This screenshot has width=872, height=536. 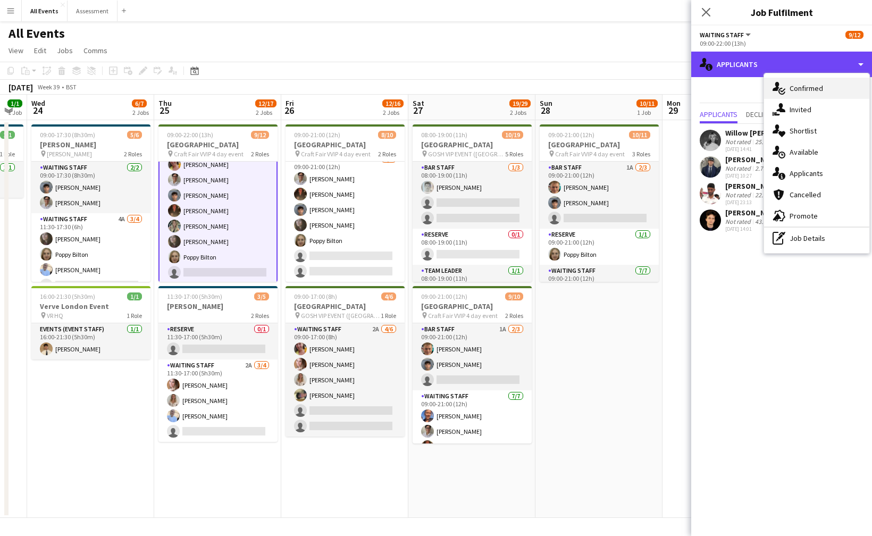 What do you see at coordinates (472, 247) in the screenshot?
I see `app-card-role: Reserve0/108:00-19:00 (11h)` at bounding box center [472, 247].